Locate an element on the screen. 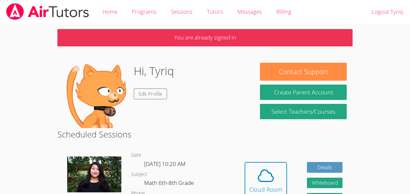  span: Messages is located at coordinates (249, 11).